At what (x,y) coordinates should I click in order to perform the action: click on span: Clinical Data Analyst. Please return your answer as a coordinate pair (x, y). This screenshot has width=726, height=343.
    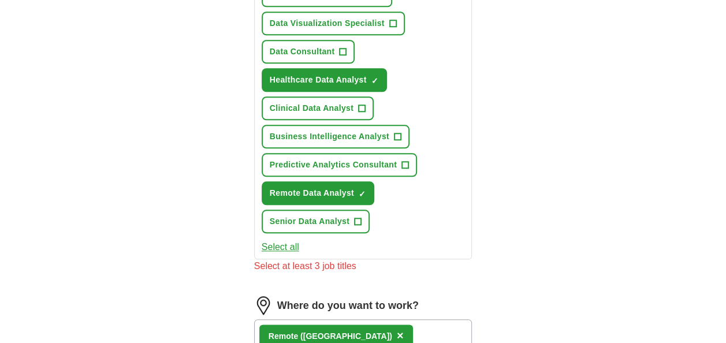
    Looking at the image, I should click on (311, 108).